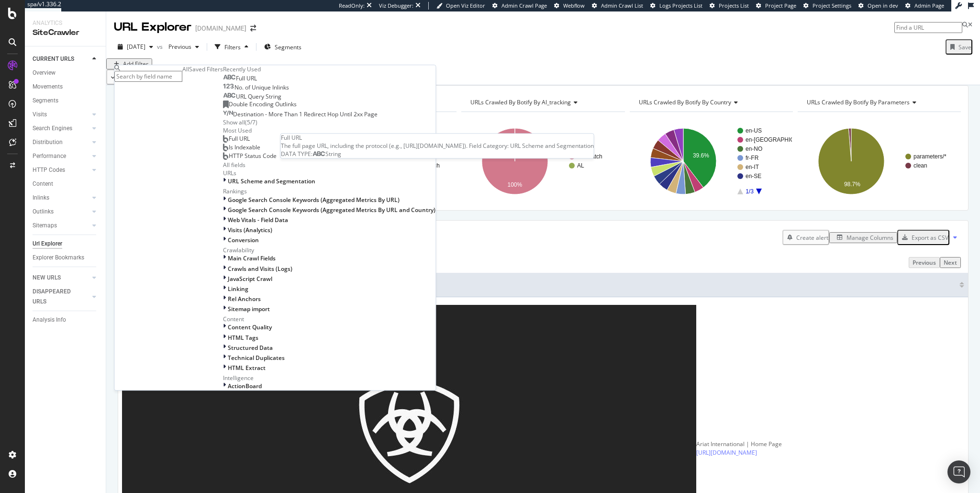 Image resolution: width=980 pixels, height=493 pixels. Describe the element at coordinates (754, 149) in the screenshot. I see `text: en-NO` at that location.